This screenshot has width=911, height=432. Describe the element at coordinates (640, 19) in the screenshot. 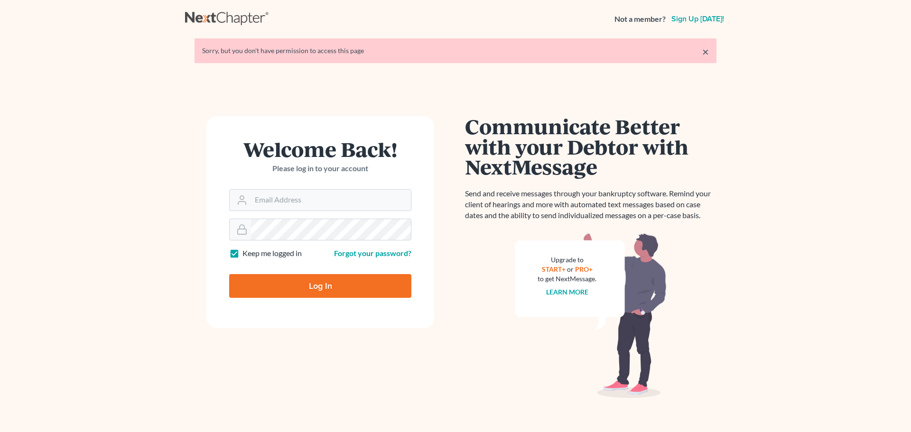

I see `strong: Not a member?` at that location.